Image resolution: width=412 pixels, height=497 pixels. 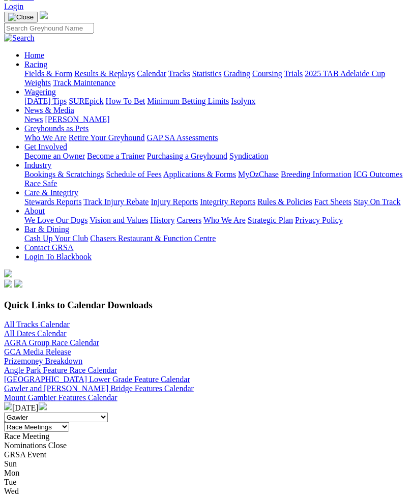 What do you see at coordinates (206, 454) in the screenshot?
I see `div: GRSA Event` at bounding box center [206, 454].